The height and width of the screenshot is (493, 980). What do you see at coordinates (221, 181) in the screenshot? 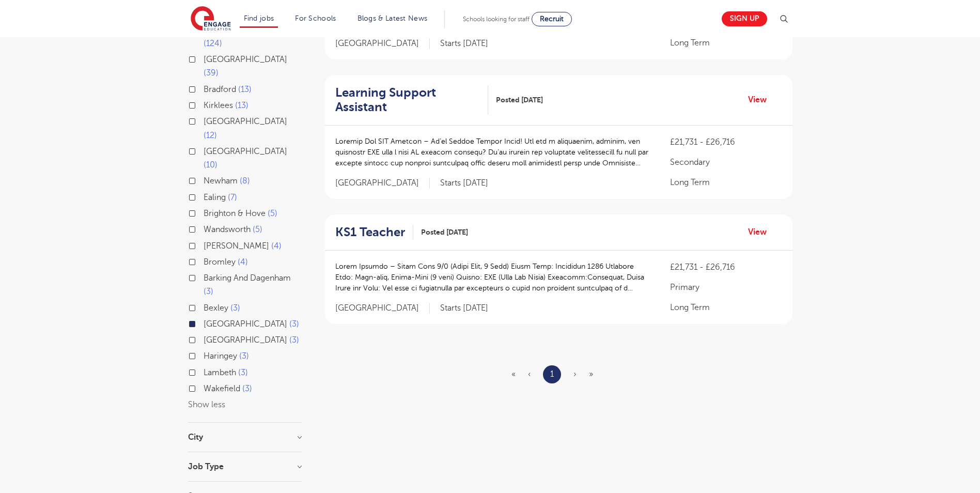
I see `span: Newham` at bounding box center [221, 181].